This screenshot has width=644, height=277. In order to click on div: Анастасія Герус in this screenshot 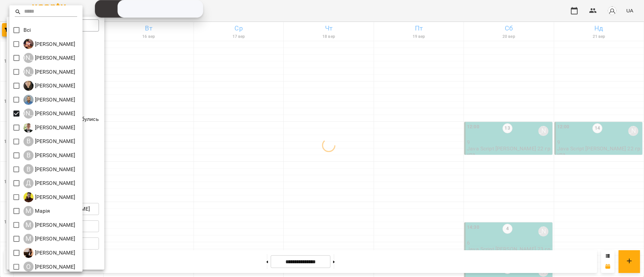, I will do `click(49, 86)`.